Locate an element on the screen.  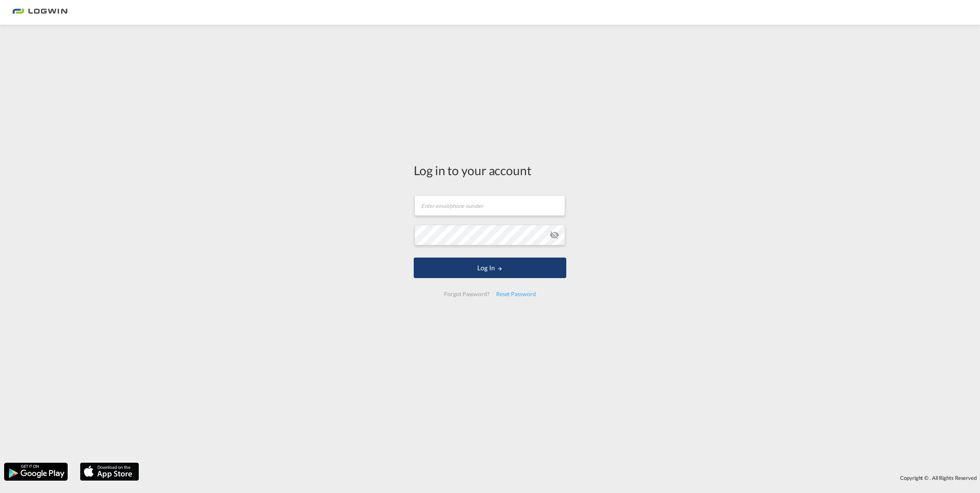
img: bc73a0e0d8c111efacd525e4c8ad7d32.png is located at coordinates (40, 12).